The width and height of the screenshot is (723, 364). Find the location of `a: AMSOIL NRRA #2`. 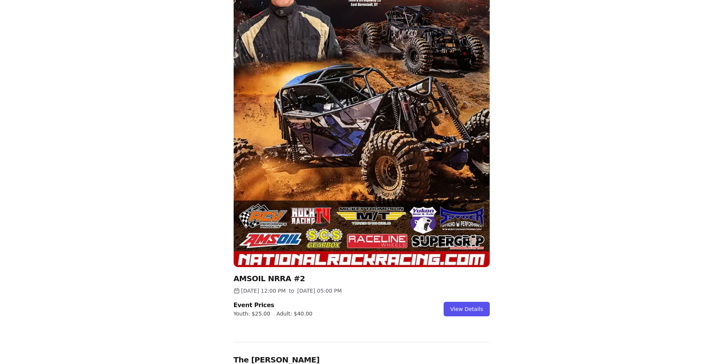

a: AMSOIL NRRA #2 is located at coordinates (270, 278).